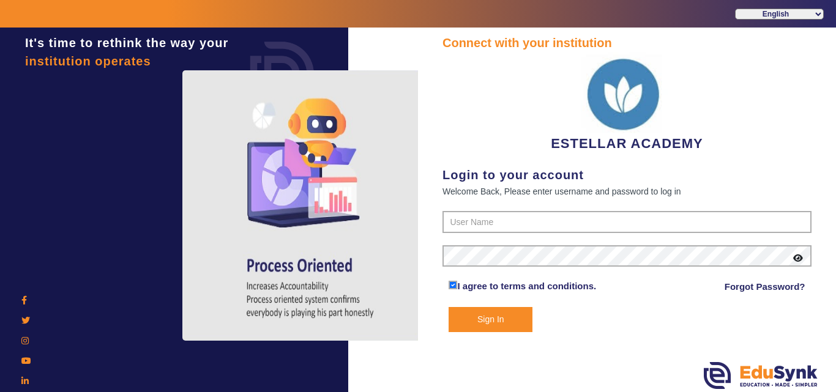 The height and width of the screenshot is (392, 836). Describe the element at coordinates (311, 206) in the screenshot. I see `img: login4.png` at that location.